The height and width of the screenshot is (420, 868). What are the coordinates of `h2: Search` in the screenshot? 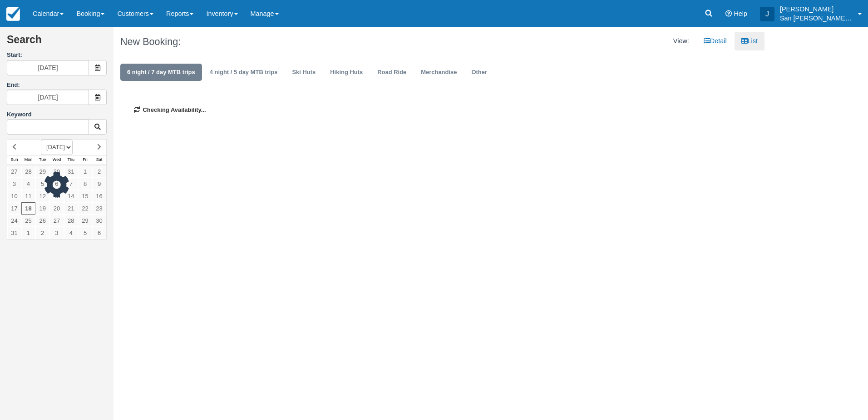 It's located at (57, 43).